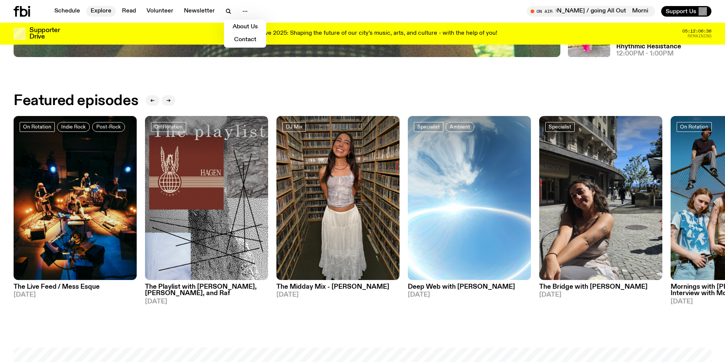  I want to click on span: Ambient, so click(460, 127).